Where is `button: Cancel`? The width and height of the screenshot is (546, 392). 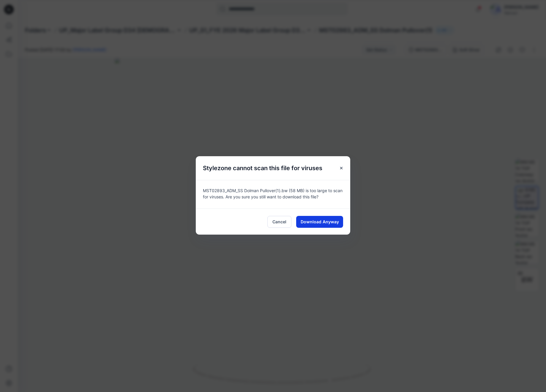 button: Cancel is located at coordinates (279, 222).